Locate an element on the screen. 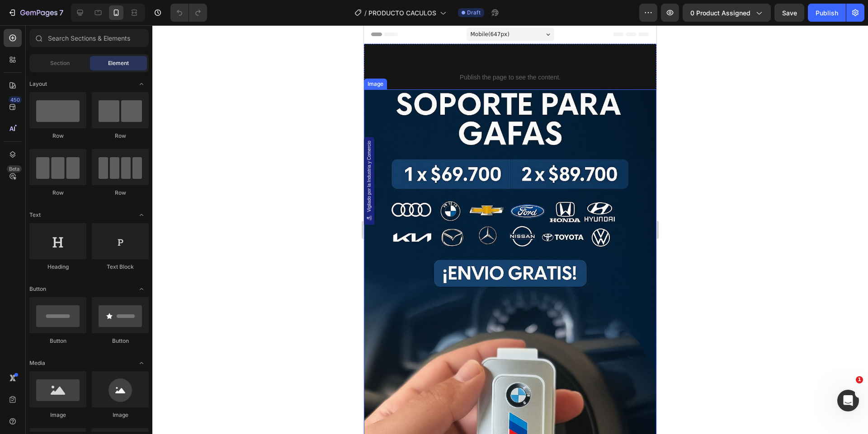 The width and height of the screenshot is (868, 434). button: Save is located at coordinates (789, 12).